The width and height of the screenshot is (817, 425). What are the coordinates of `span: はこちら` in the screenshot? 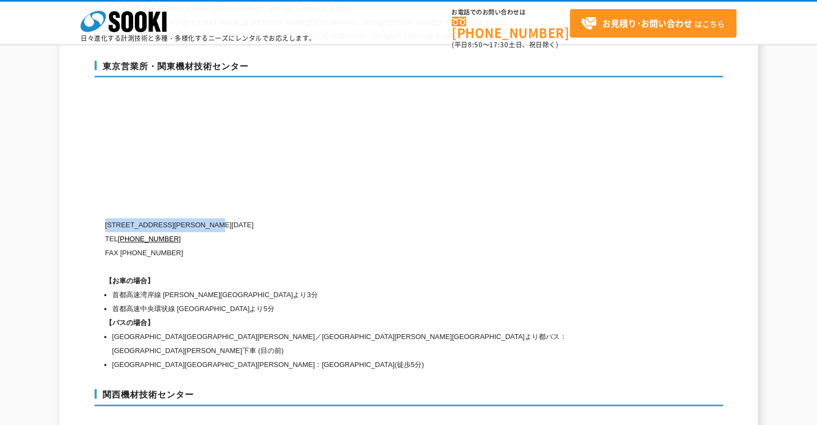 It's located at (653, 24).